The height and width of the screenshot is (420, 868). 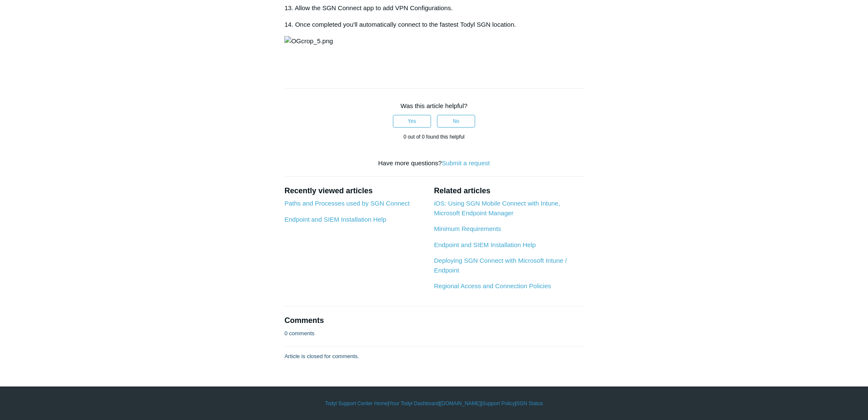 I want to click on button: This article was not helpful, so click(x=456, y=121).